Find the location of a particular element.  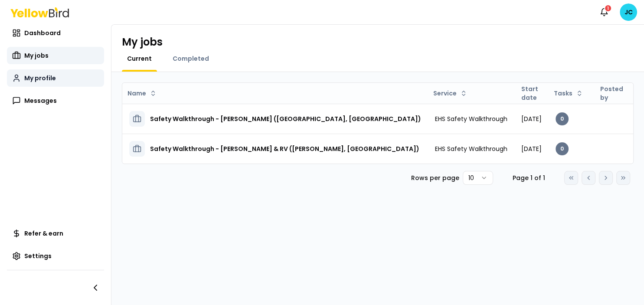

div: Page 1 of 1 is located at coordinates (529, 178).